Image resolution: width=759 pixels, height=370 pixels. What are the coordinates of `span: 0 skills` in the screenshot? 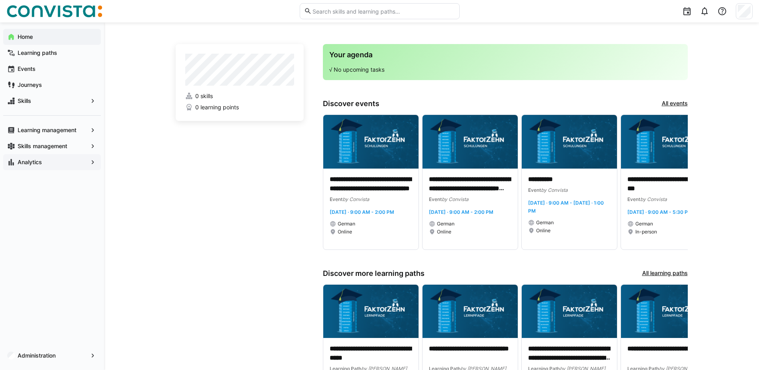 It's located at (204, 96).